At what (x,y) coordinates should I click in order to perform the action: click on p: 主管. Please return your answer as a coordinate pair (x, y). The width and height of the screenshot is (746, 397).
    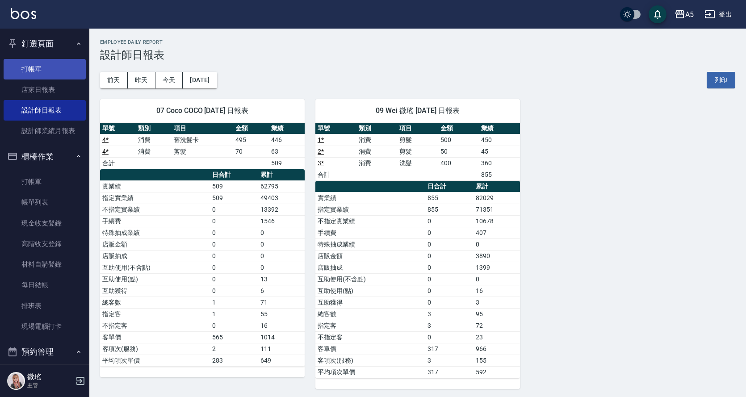
    Looking at the image, I should click on (50, 385).